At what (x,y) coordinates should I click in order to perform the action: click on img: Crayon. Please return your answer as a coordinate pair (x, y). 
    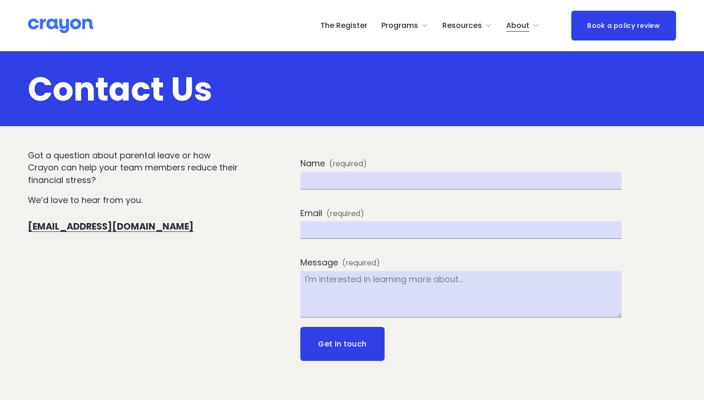
    Looking at the image, I should click on (61, 26).